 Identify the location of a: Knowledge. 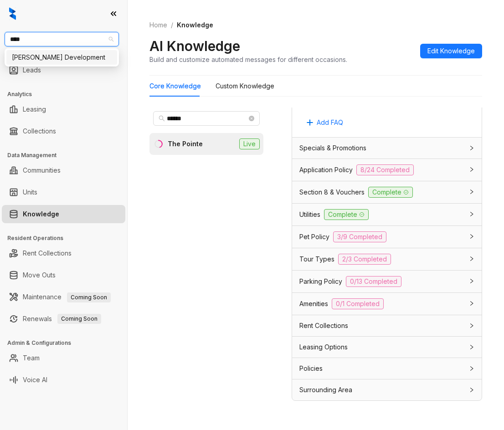
(41, 214).